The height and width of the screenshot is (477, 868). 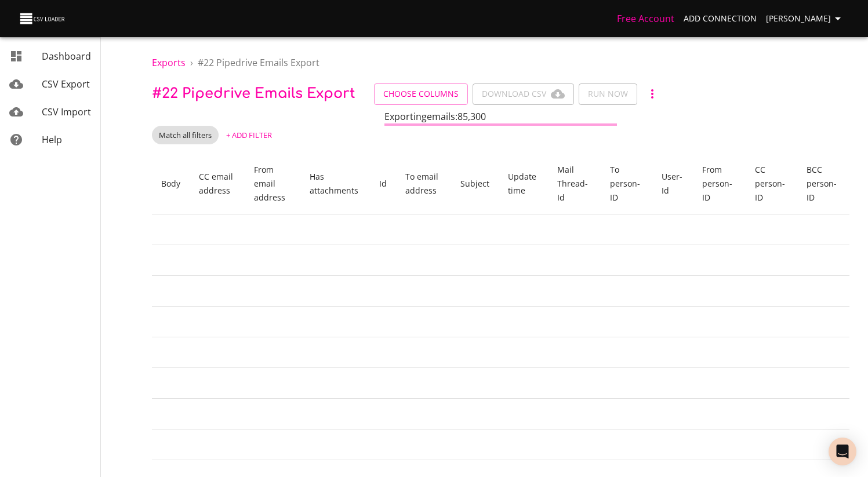 I want to click on span: Choose Columns, so click(x=421, y=94).